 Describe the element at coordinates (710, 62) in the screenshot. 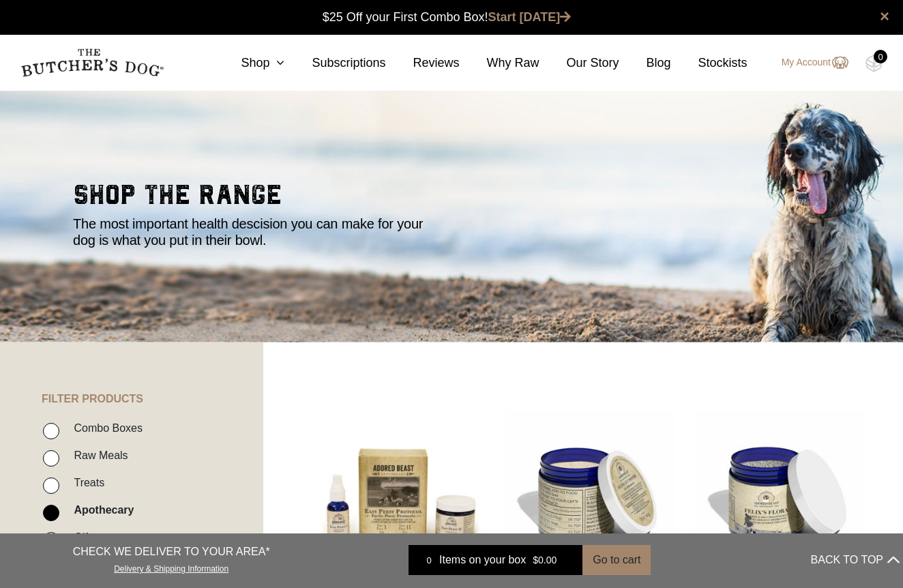

I see `a: Stockists` at that location.